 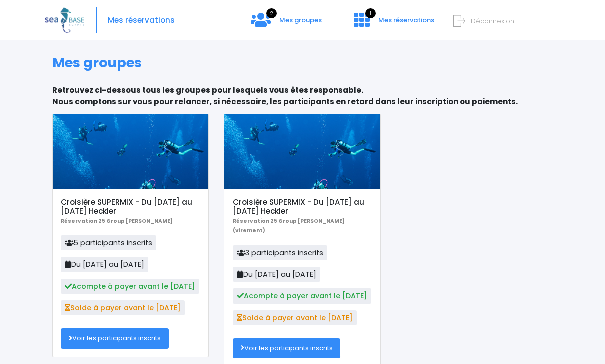 What do you see at coordinates (271, 13) in the screenshot?
I see `span: 2` at bounding box center [271, 13].